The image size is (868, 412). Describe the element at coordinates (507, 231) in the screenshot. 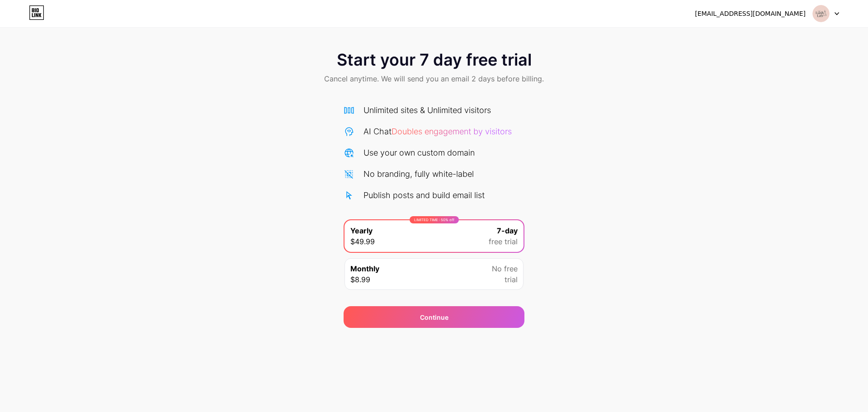

I see `span: 7-day` at that location.